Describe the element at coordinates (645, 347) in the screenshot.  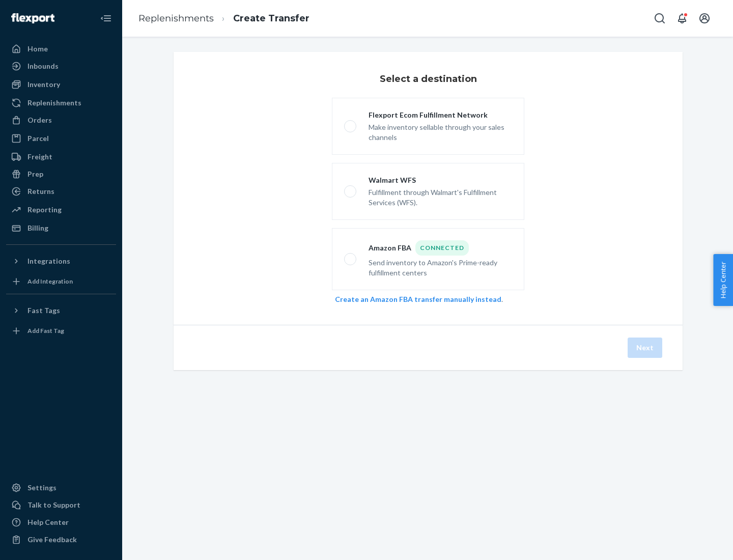
I see `button: Next` at that location.